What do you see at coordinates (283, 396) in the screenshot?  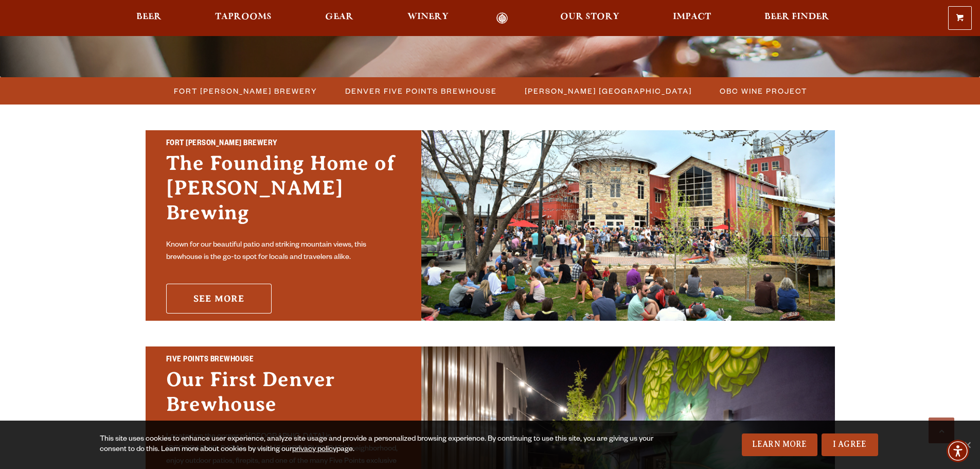 I see `h3: Our First Denver Brewhouse` at bounding box center [283, 396].